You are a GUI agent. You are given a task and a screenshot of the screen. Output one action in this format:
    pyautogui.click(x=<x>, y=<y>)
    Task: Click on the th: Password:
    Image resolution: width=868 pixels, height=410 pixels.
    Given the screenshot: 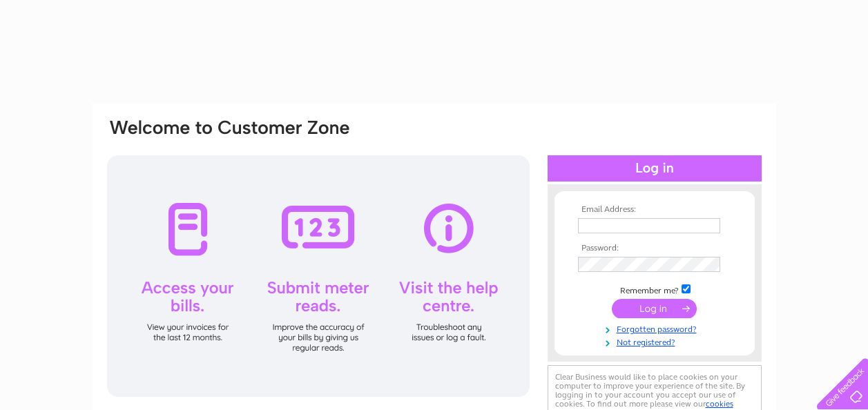 What is the action you would take?
    pyautogui.click(x=655, y=249)
    